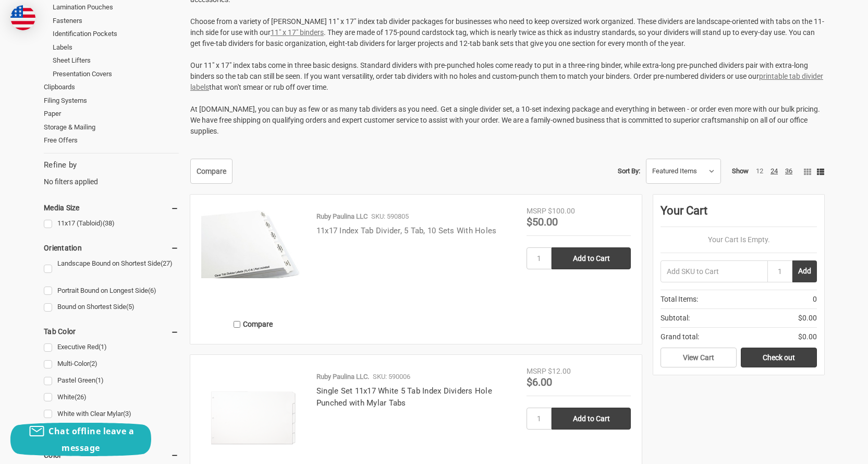 Image resolution: width=868 pixels, height=464 pixels. I want to click on span: Subtotal:, so click(675, 318).